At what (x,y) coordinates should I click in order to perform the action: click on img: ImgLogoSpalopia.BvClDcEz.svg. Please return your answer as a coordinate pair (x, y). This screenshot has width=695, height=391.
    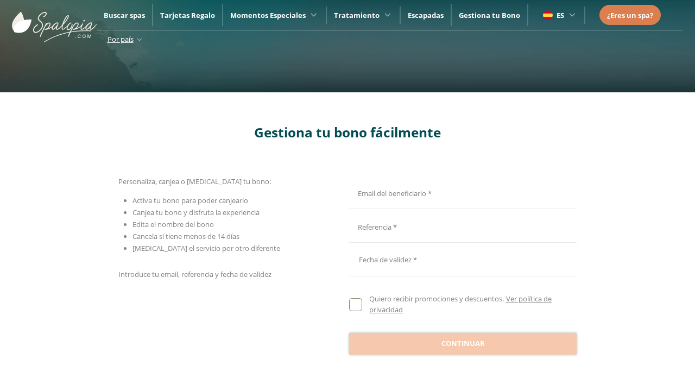
    Looking at the image, I should click on (54, 22).